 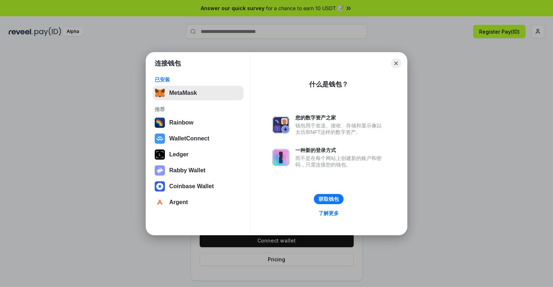 I want to click on button: Ledger, so click(x=198, y=155).